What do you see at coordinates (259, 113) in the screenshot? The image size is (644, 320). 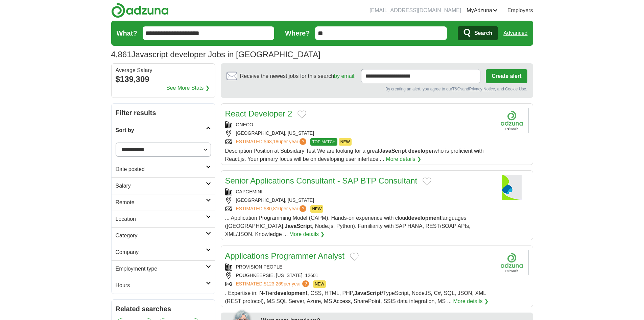 I see `a: React Developer 2` at bounding box center [259, 113].